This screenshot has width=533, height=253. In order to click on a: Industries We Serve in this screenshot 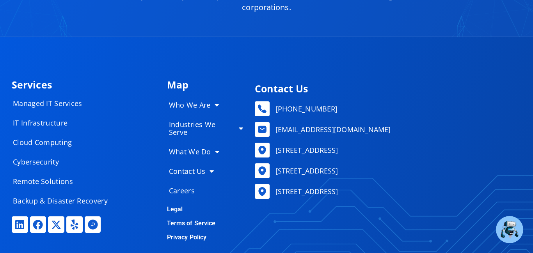, I will do `click(206, 128)`.